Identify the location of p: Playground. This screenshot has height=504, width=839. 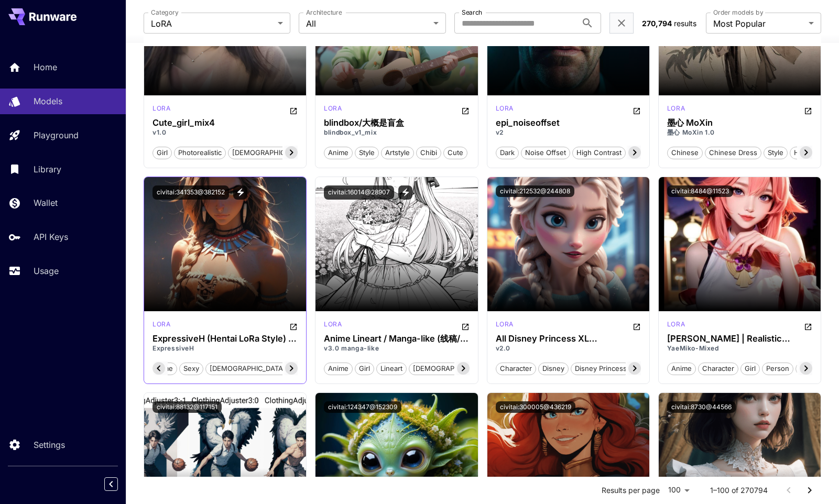
(56, 135).